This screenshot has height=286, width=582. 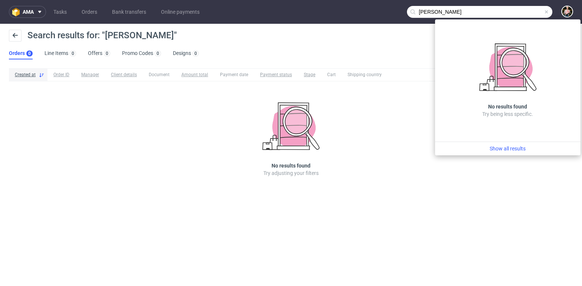 I want to click on span: Created at, so click(x=25, y=75).